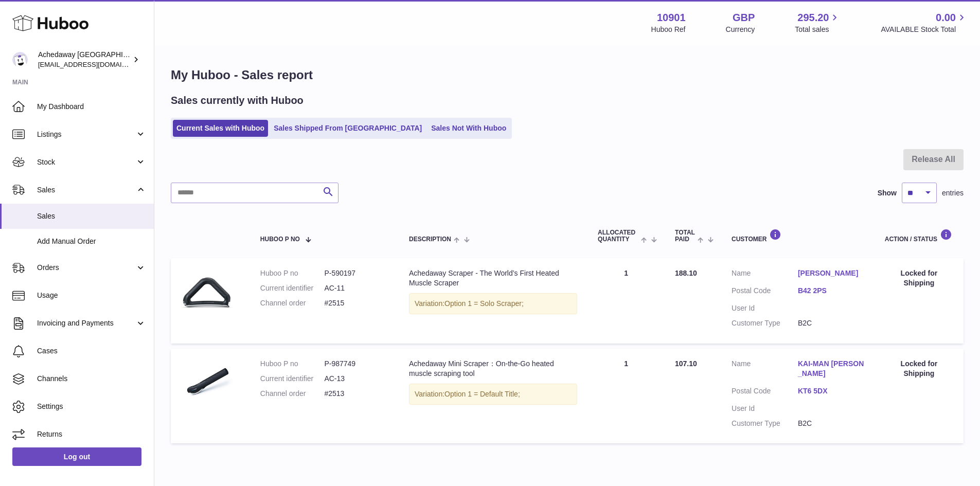  Describe the element at coordinates (86, 162) in the screenshot. I see `span: Stock` at that location.